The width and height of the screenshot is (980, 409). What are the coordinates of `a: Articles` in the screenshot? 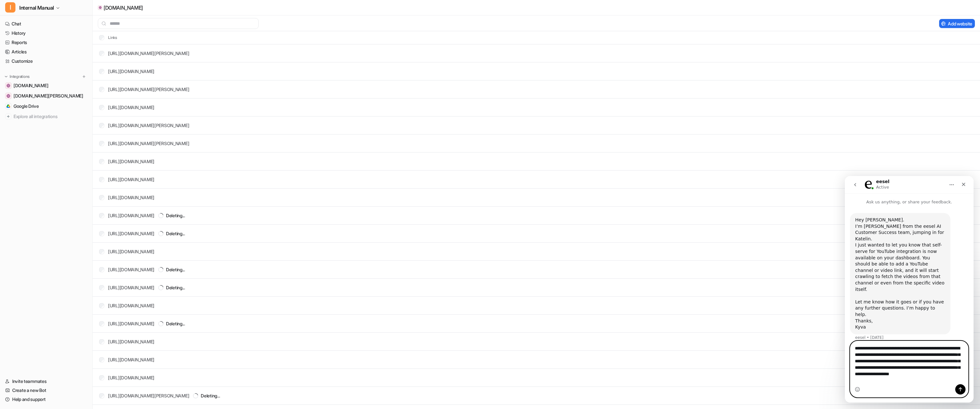 It's located at (46, 51).